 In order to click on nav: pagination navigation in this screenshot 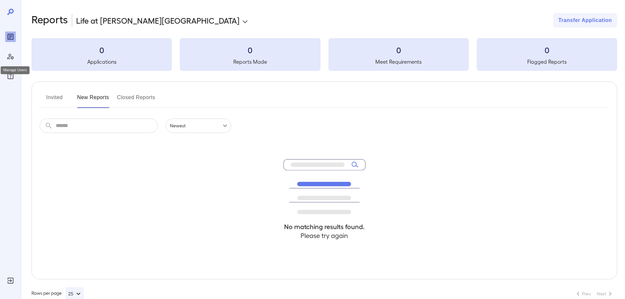, I will do `click(594, 293)`.